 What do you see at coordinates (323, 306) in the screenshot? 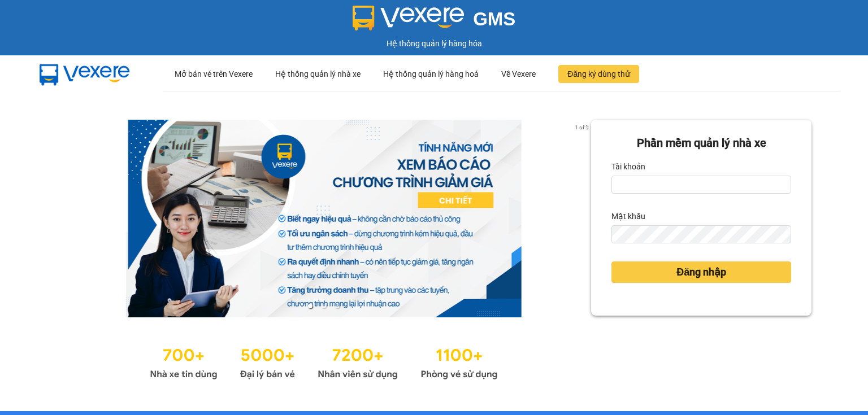
I see `li: slide item 2` at bounding box center [323, 306].